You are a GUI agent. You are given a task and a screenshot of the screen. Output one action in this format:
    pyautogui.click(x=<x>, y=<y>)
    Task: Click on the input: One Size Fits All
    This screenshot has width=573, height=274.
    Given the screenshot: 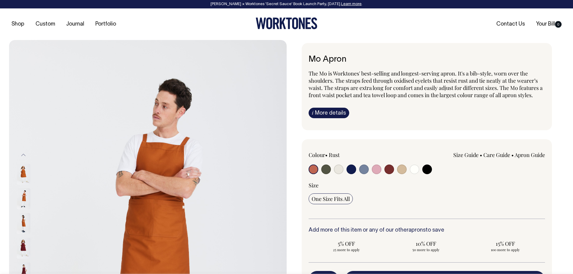 What is the action you would take?
    pyautogui.click(x=330, y=199)
    